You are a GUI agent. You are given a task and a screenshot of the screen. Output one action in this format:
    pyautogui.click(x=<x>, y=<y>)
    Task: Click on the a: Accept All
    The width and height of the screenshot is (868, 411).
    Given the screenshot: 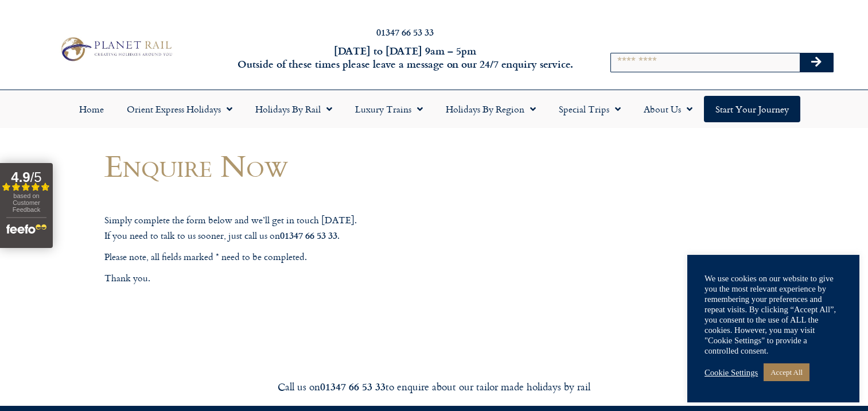 What is the action you would take?
    pyautogui.click(x=787, y=372)
    